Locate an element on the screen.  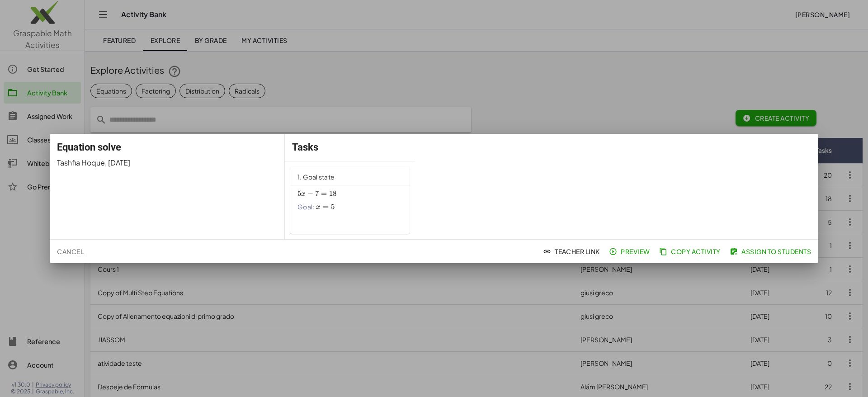
span: 18 is located at coordinates (333, 194).